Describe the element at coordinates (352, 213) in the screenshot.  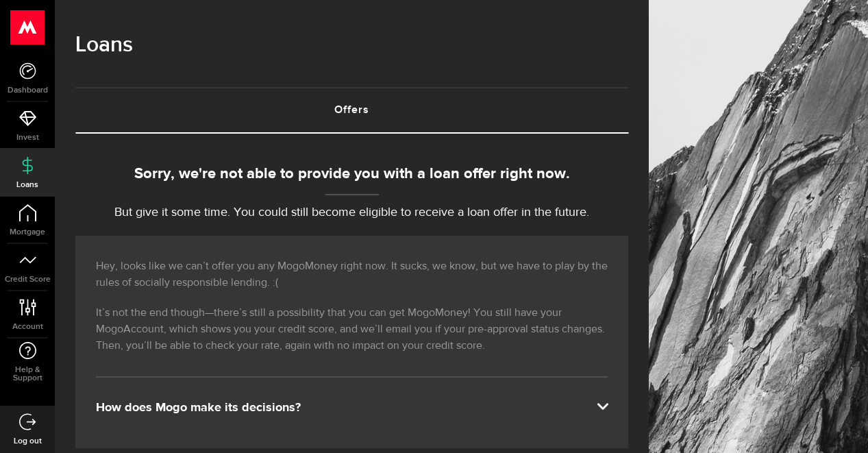
I see `p: But give it some time. You could still become eligible to receive a loan offer in the future.` at that location.